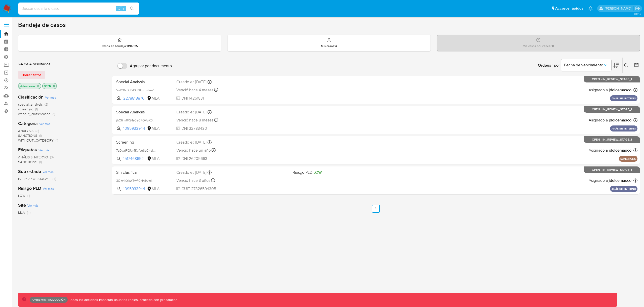  What do you see at coordinates (132, 9) in the screenshot?
I see `button: search-icon` at bounding box center [132, 9].